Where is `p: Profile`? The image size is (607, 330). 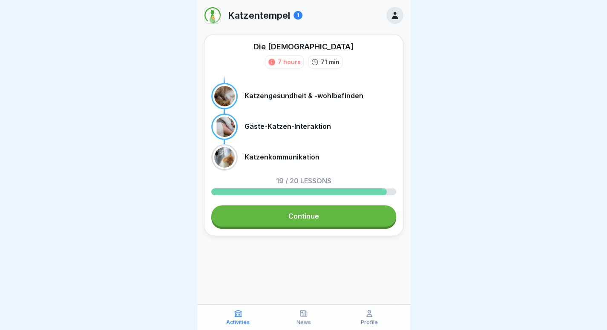 p: Profile is located at coordinates (369, 323).